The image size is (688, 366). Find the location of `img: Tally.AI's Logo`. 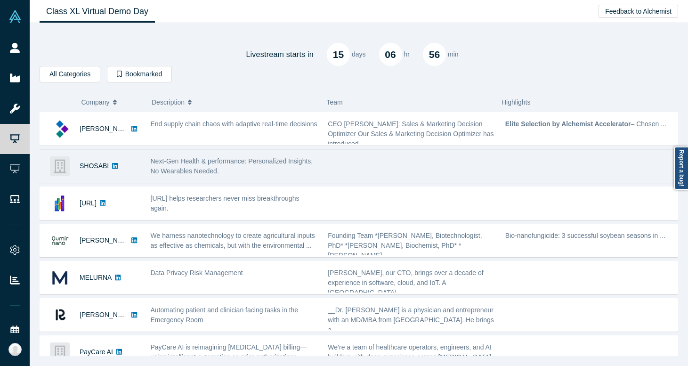

img: Tally.AI's Logo is located at coordinates (60, 203).